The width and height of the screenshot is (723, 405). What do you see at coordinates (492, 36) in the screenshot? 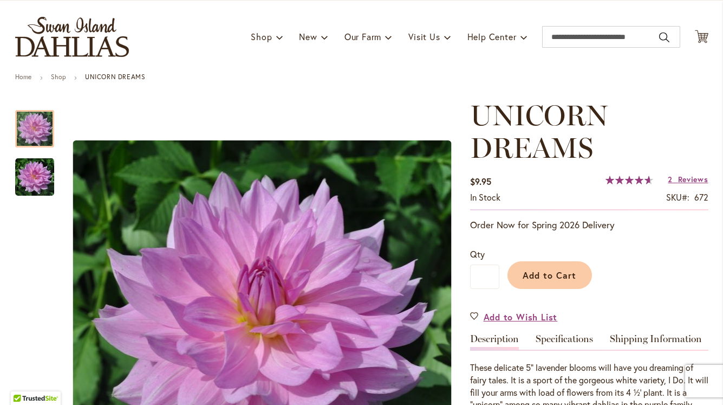
I see `span: Help Center` at bounding box center [492, 36].